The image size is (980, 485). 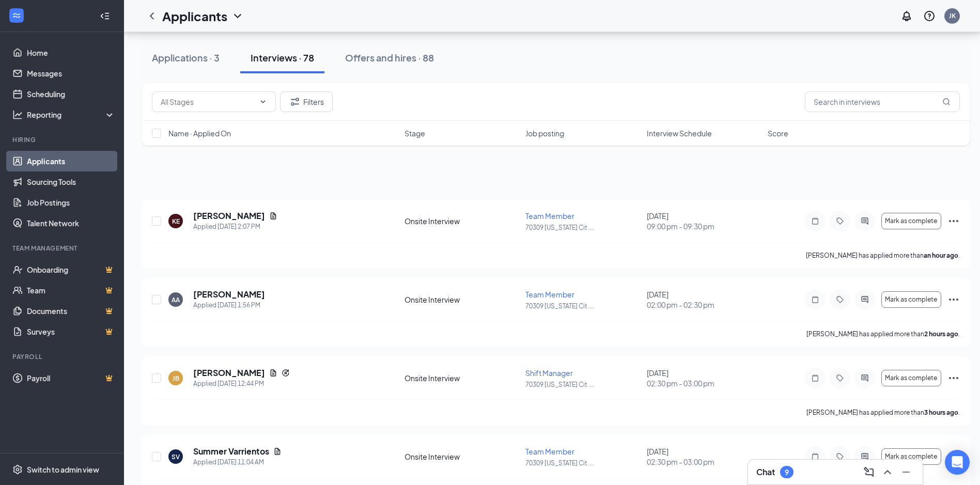 What do you see at coordinates (71, 223) in the screenshot?
I see `a: Talent Network` at bounding box center [71, 223].